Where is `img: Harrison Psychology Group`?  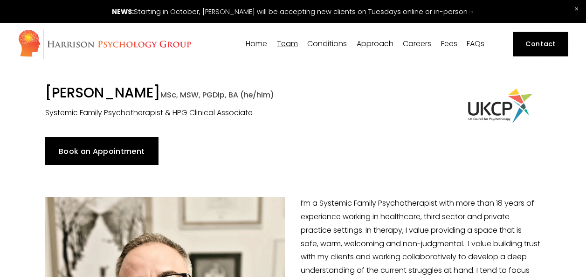
img: Harrison Psychology Group is located at coordinates (104, 44).